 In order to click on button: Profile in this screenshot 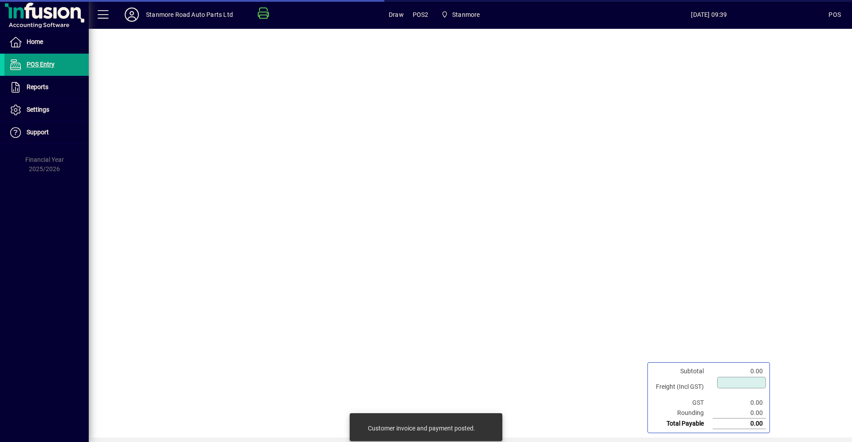, I will do `click(132, 15)`.